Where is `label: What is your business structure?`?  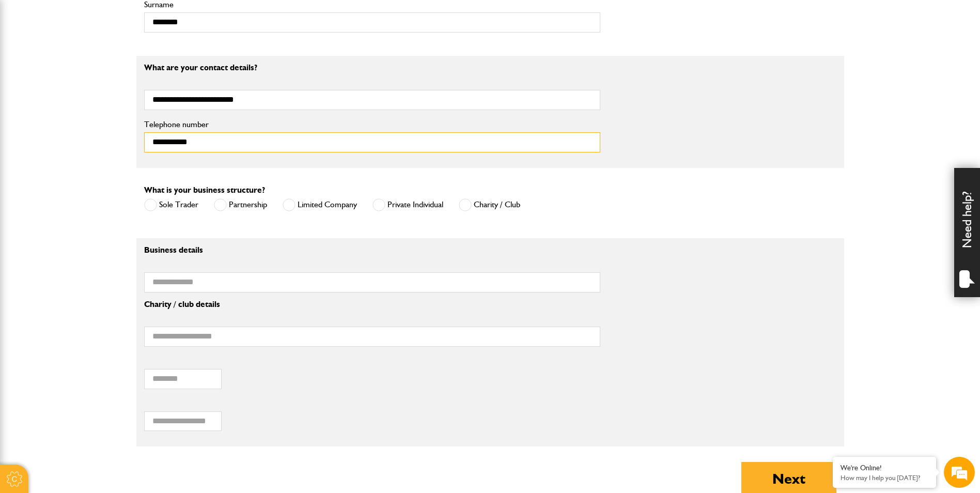
label: What is your business structure? is located at coordinates (204, 190).